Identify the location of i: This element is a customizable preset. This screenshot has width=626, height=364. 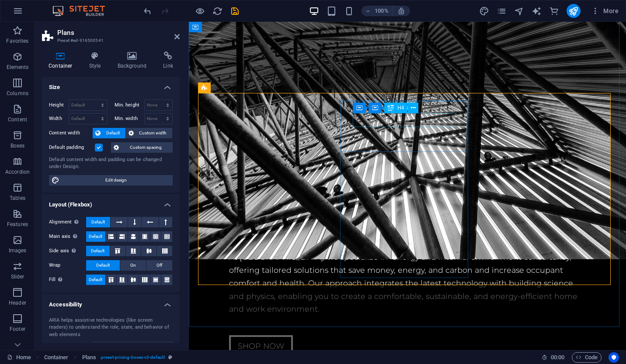
(170, 358).